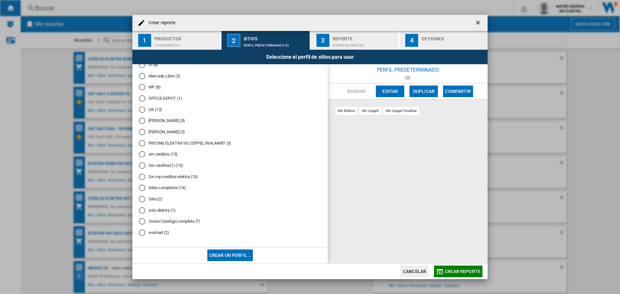 The image size is (620, 294). What do you see at coordinates (458, 91) in the screenshot?
I see `button: Compartir` at bounding box center [458, 91].